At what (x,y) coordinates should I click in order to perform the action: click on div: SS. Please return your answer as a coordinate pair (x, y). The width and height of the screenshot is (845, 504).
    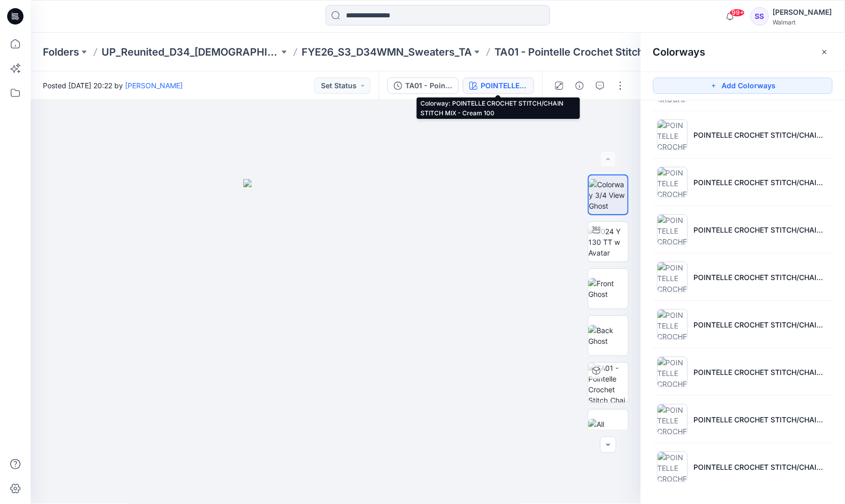
    Looking at the image, I should click on (760, 16).